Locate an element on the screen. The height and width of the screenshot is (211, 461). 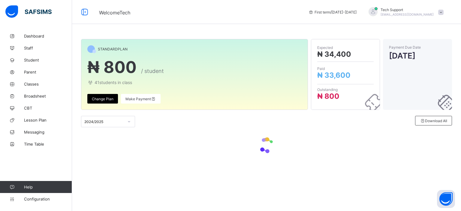
span: Dashboard is located at coordinates (48, 36).